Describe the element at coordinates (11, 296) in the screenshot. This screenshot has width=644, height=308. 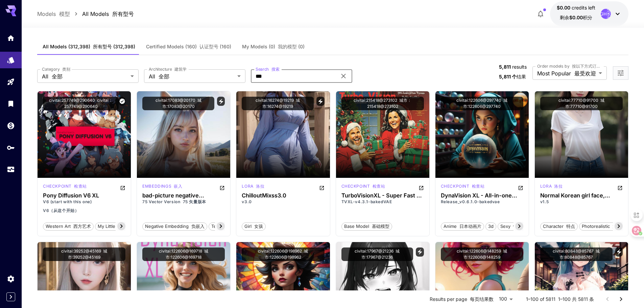
I see `div: Expand sidebar` at that location.